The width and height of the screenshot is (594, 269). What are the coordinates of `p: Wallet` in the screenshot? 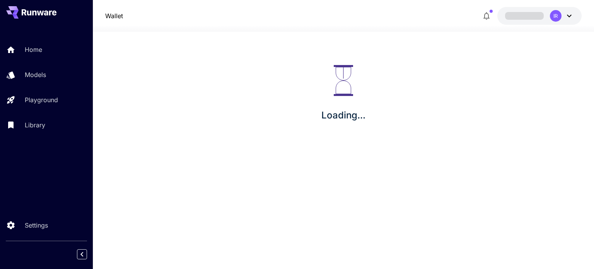 It's located at (114, 16).